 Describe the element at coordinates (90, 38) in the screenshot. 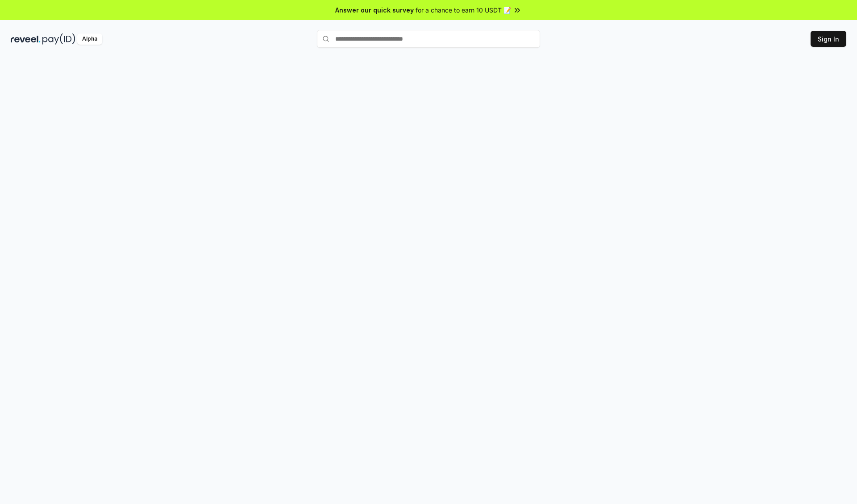

I see `div: Alpha` at that location.